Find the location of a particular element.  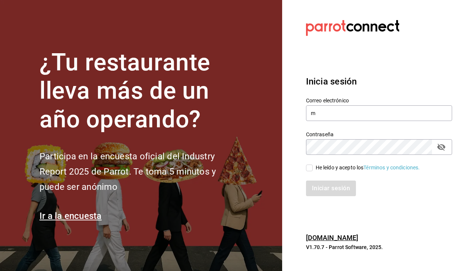

button: passwordField is located at coordinates (441, 147).